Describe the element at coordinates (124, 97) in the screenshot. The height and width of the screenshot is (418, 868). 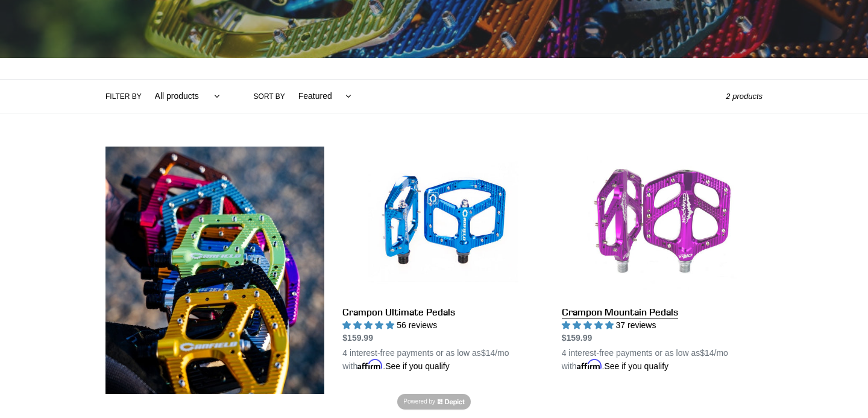
I see `label: Filter by` at that location.